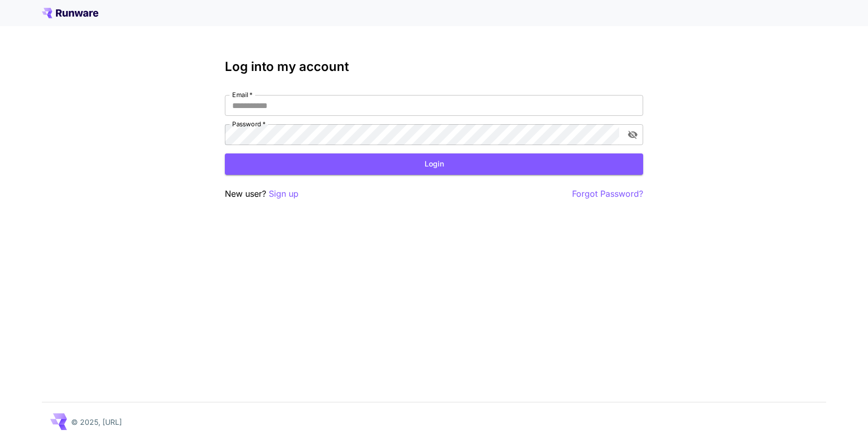 Image resolution: width=868 pixels, height=441 pixels. Describe the element at coordinates (434, 164) in the screenshot. I see `button: Login` at that location.